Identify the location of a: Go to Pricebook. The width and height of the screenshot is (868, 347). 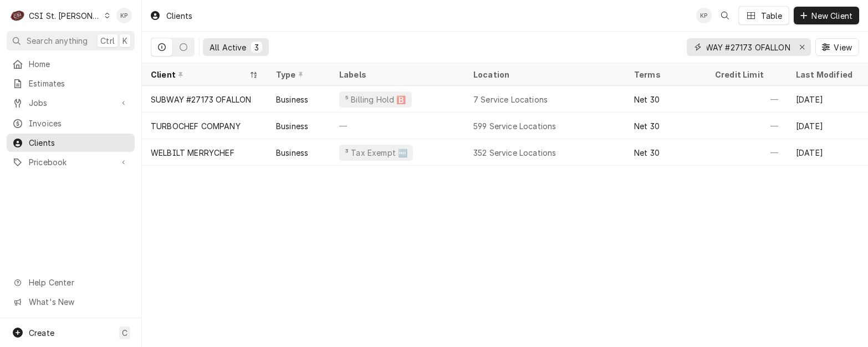
(70, 162).